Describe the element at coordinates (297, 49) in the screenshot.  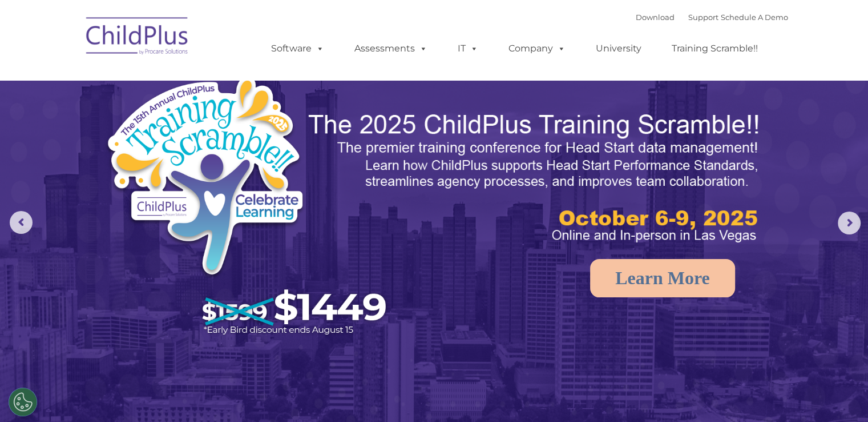
I see `a: Software` at that location.